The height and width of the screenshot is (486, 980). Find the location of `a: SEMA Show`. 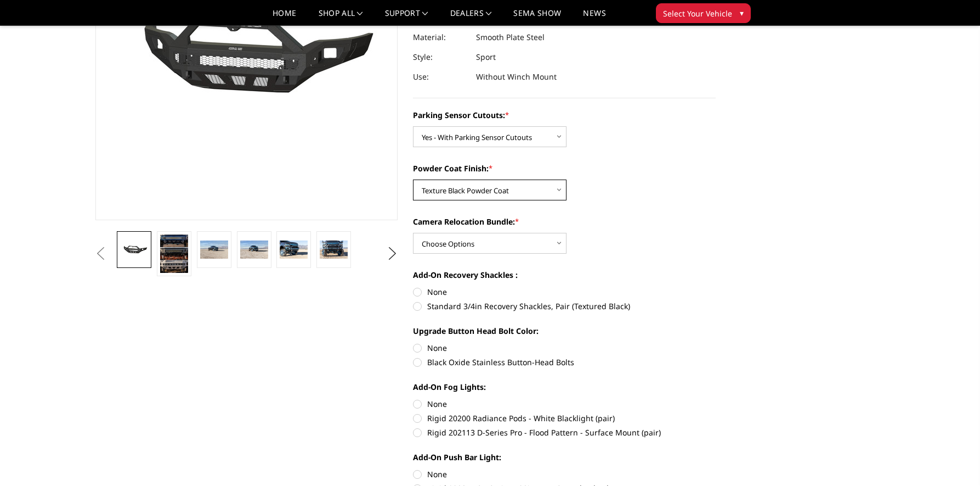

a: SEMA Show is located at coordinates (537, 17).